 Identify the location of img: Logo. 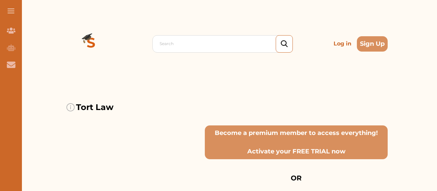
(91, 44).